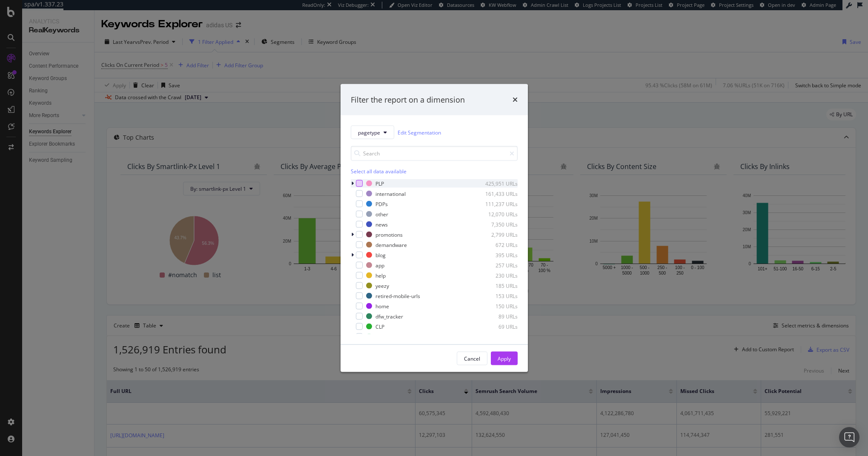 Image resolution: width=868 pixels, height=456 pixels. I want to click on div: 111,237 URLs, so click(497, 204).